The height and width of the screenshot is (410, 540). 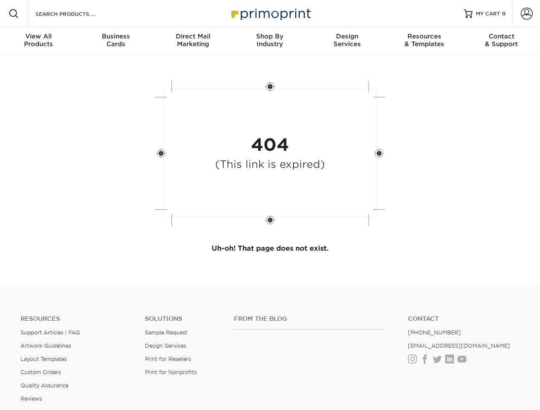 I want to click on a: Artwork Guidelines, so click(x=46, y=346).